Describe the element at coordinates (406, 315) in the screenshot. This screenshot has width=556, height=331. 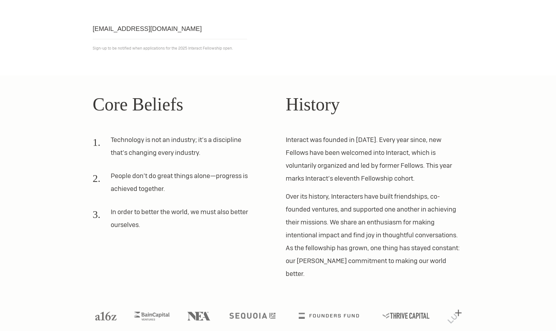
I see `img: Thrive Capital logo` at that location.